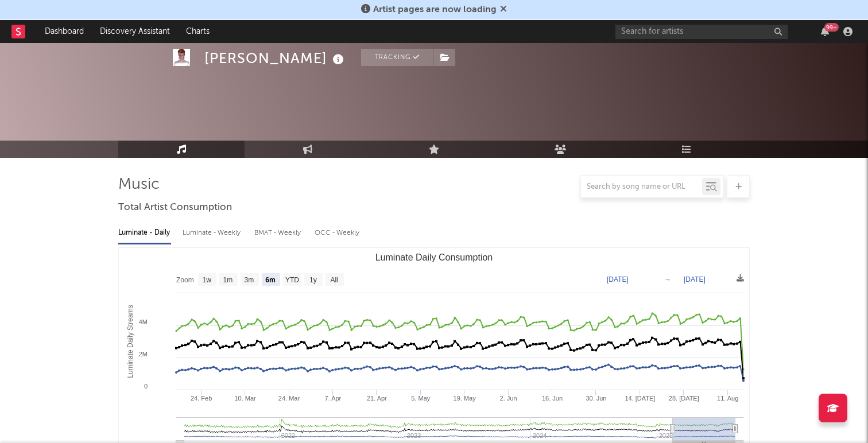 The image size is (868, 443). What do you see at coordinates (333, 280) in the screenshot?
I see `text: All` at bounding box center [333, 280].